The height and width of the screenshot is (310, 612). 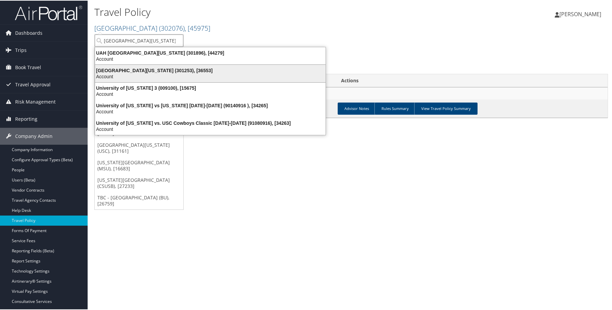 What do you see at coordinates (26, 118) in the screenshot?
I see `span: Reporting` at bounding box center [26, 118].